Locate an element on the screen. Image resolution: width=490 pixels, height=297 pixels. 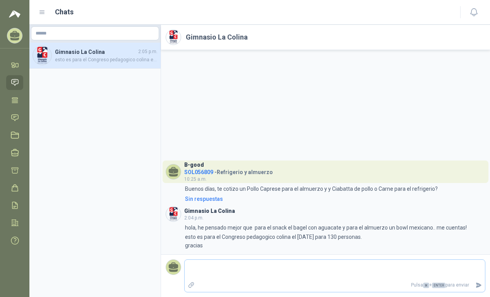
h1: Chats is located at coordinates (64, 12).